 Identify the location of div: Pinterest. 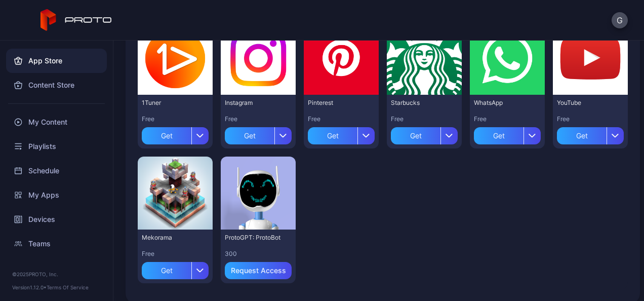
(336, 103).